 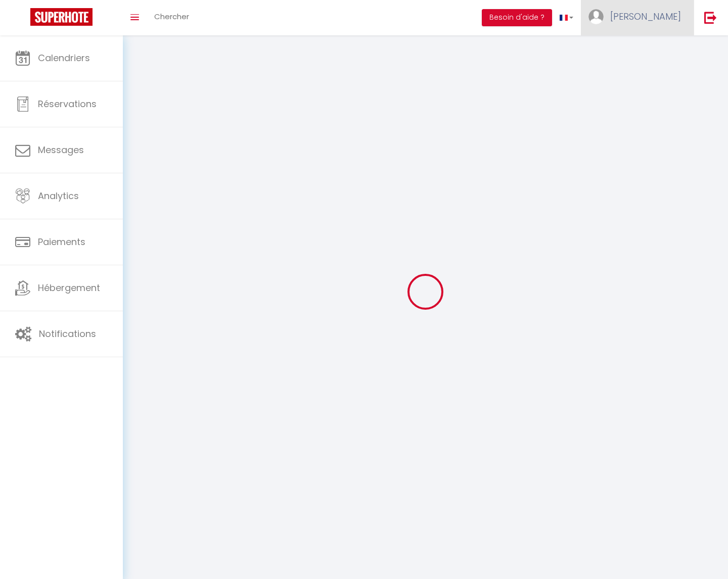 I want to click on span: Messages, so click(x=61, y=150).